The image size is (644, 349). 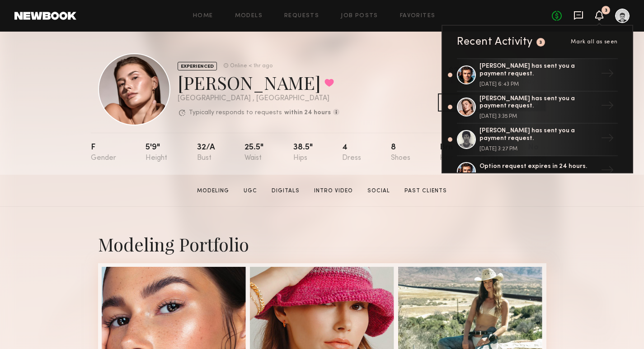 I want to click on a: Option request expires in 24 hours.→, so click(x=537, y=172).